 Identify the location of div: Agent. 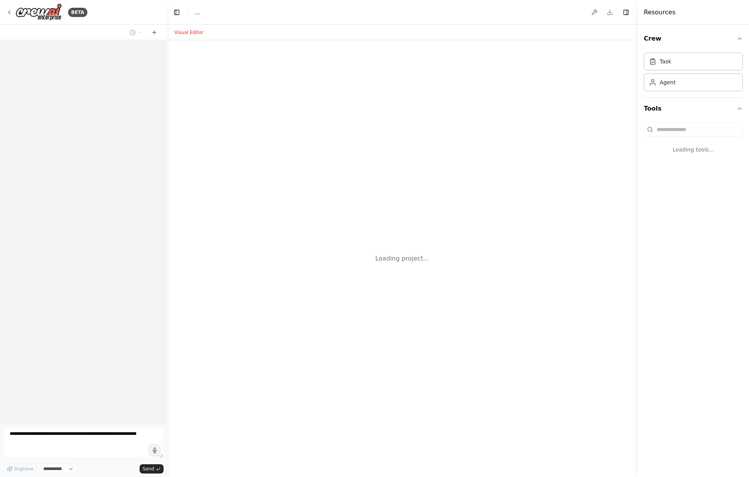
(667, 82).